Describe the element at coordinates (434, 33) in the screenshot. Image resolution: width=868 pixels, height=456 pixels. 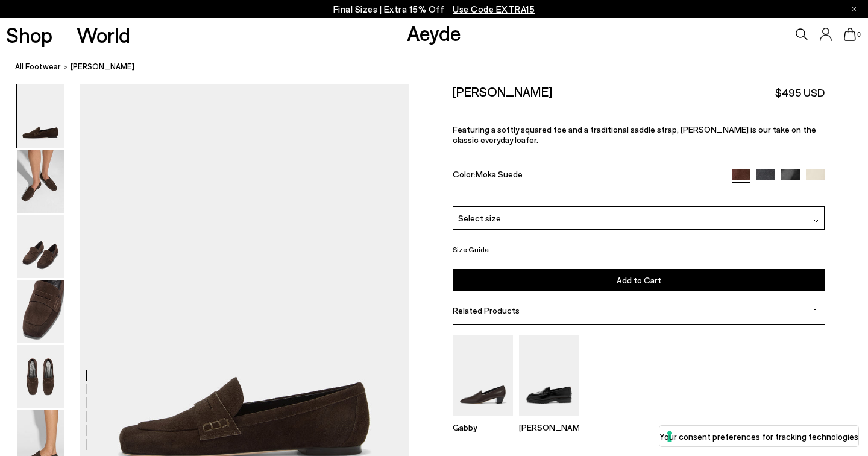
I see `a: Aeyde` at that location.